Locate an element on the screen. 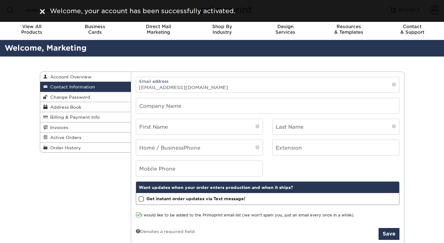  span: Shop By is located at coordinates (222, 26).